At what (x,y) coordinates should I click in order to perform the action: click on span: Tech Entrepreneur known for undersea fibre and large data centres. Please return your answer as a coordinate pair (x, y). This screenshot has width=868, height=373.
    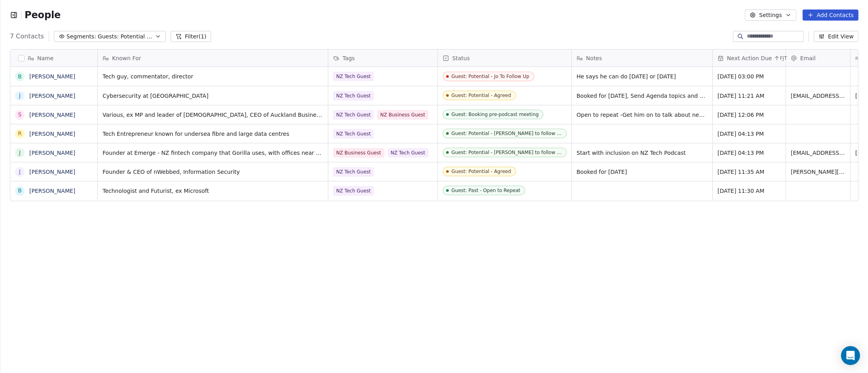
    Looking at the image, I should click on (213, 134).